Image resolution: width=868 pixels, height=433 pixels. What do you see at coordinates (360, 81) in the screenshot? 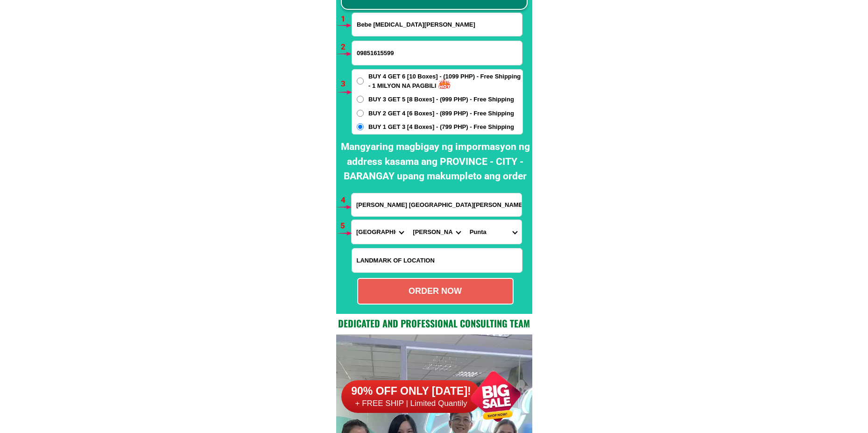
I see `input: BUY 4 GET 6 [10 Boxes] - (1099 PHP) - Free Shipping - 1 MILYON NA PAGBILI` at bounding box center [360, 81].